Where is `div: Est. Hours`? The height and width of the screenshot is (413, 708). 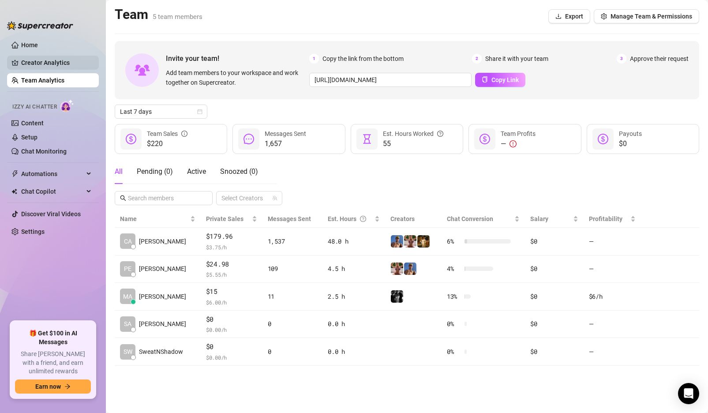
div: Est. Hours is located at coordinates (350, 219).